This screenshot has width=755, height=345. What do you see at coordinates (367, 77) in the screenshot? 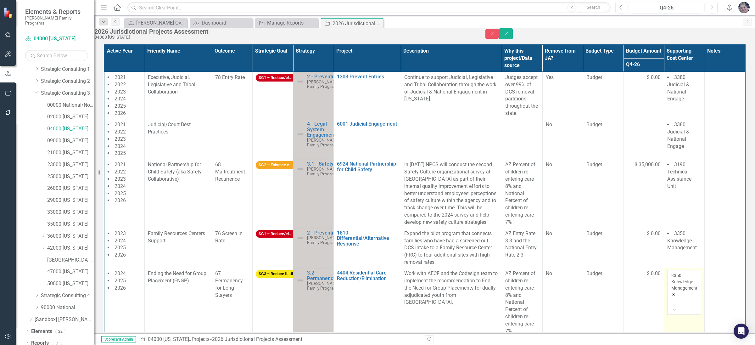
I see `a: 1303 Prevent Entries` at bounding box center [367, 77].